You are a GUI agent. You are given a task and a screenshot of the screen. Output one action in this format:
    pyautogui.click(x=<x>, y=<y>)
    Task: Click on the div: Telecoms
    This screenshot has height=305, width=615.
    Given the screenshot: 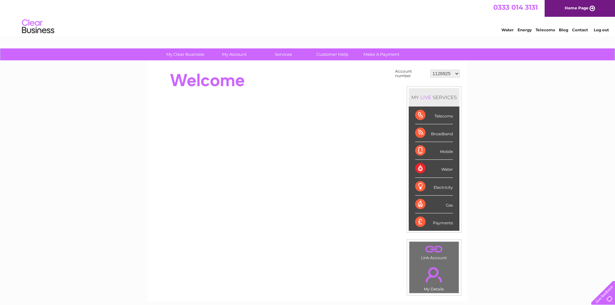 What is the action you would take?
    pyautogui.click(x=434, y=115)
    